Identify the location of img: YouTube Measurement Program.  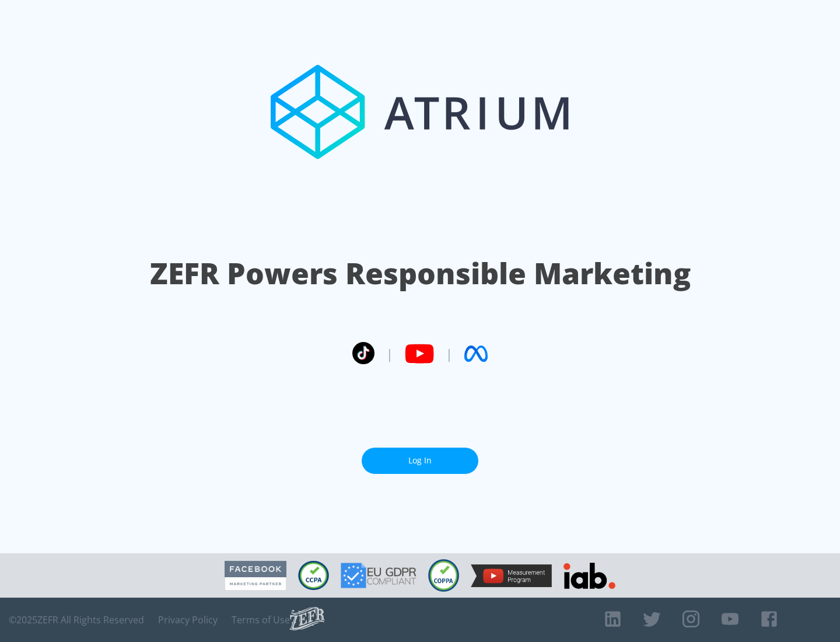
(511, 575).